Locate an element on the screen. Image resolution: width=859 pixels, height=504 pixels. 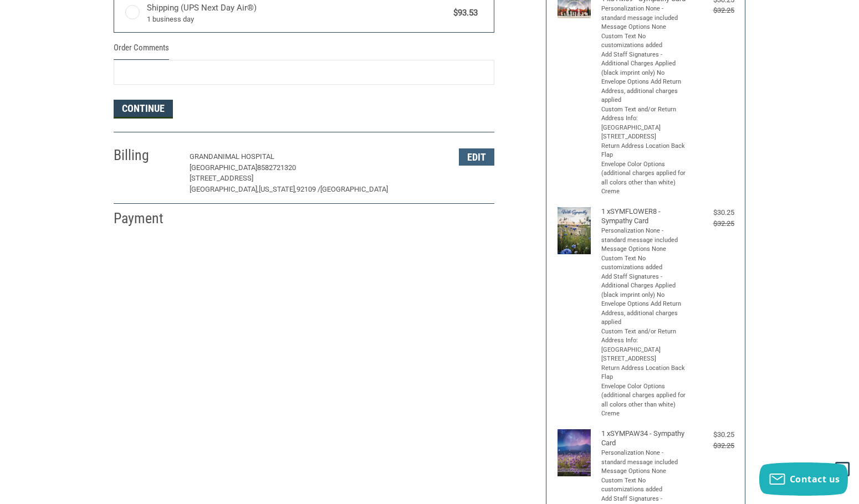
span: Contact us is located at coordinates (815, 479).